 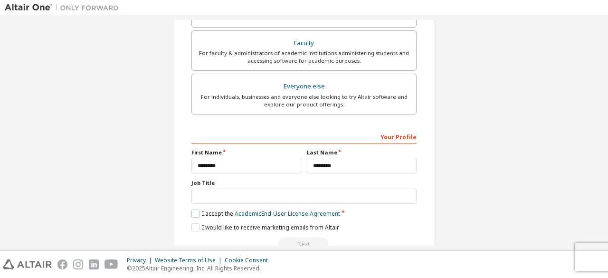 What do you see at coordinates (304, 244) in the screenshot?
I see `div: Read and acccept EULA to continue` at bounding box center [304, 244].